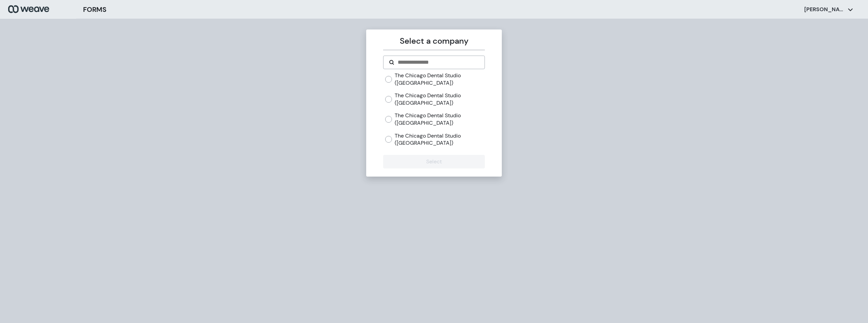 This screenshot has height=323, width=868. Describe the element at coordinates (437, 62) in the screenshot. I see `input: Search` at that location.